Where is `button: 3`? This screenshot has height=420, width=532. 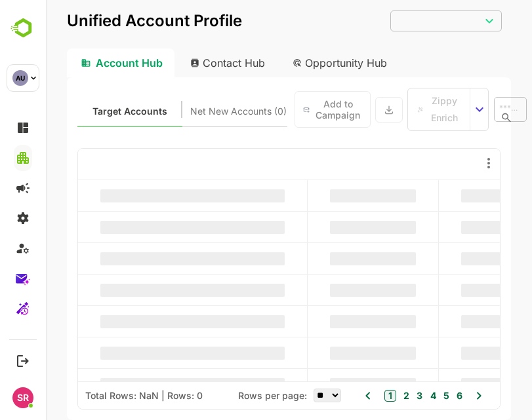 button: 3 is located at coordinates (371, 396).